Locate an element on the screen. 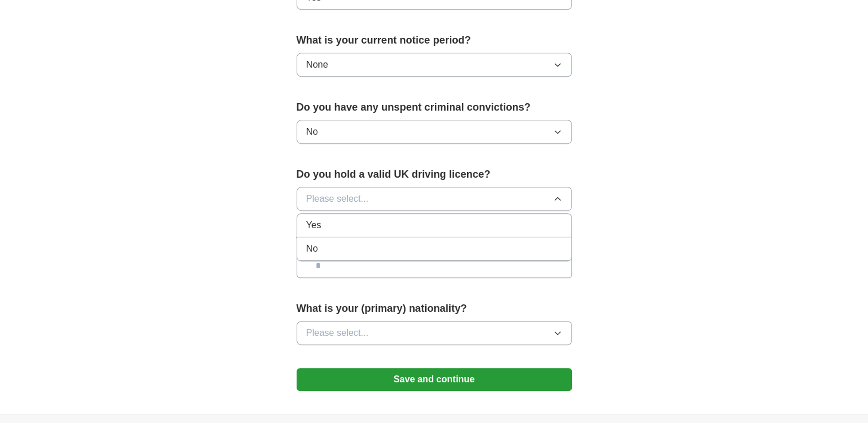 The height and width of the screenshot is (423, 868). label: What is your current notice period? is located at coordinates (434, 40).